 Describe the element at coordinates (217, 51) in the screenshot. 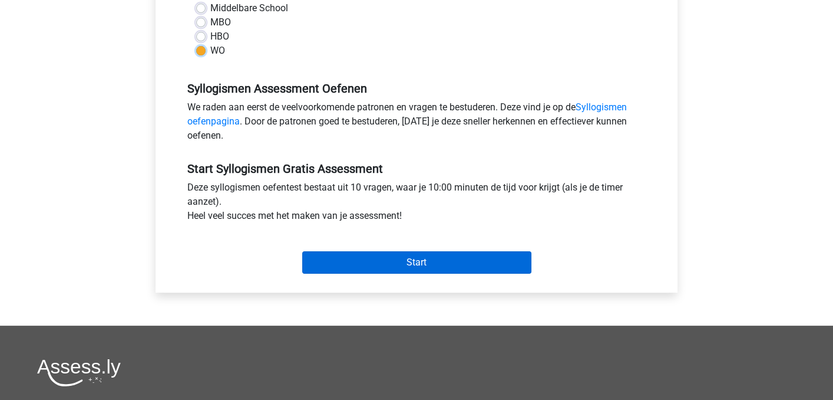

I see `label: WO` at that location.